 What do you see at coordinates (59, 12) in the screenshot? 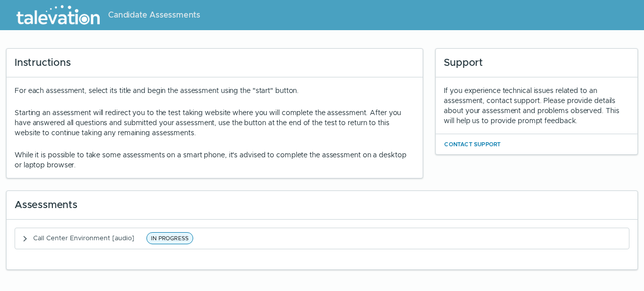
I see `span: Help` at bounding box center [59, 12].